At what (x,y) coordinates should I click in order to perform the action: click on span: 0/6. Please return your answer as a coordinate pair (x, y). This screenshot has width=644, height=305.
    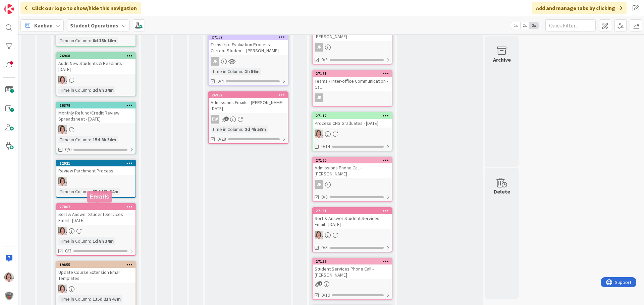
    Looking at the image, I should click on (68, 150).